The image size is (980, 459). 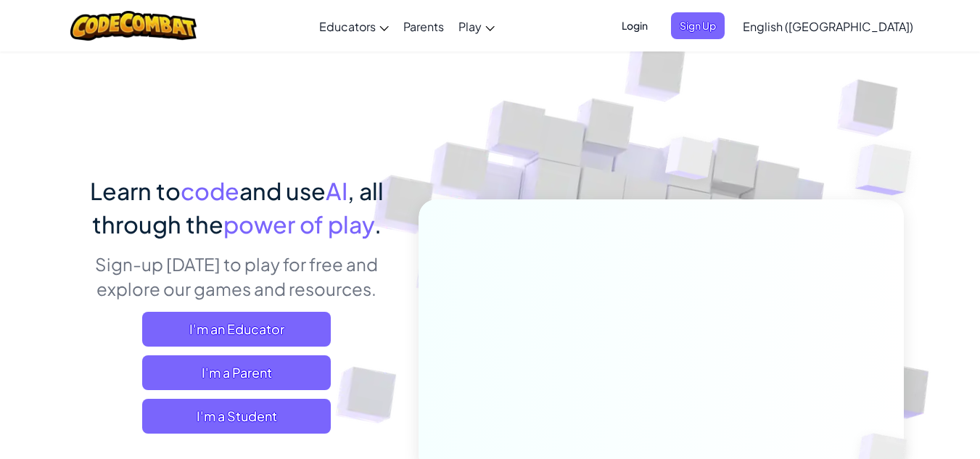 What do you see at coordinates (133, 25) in the screenshot?
I see `a: CodeCombat logo` at bounding box center [133, 25].